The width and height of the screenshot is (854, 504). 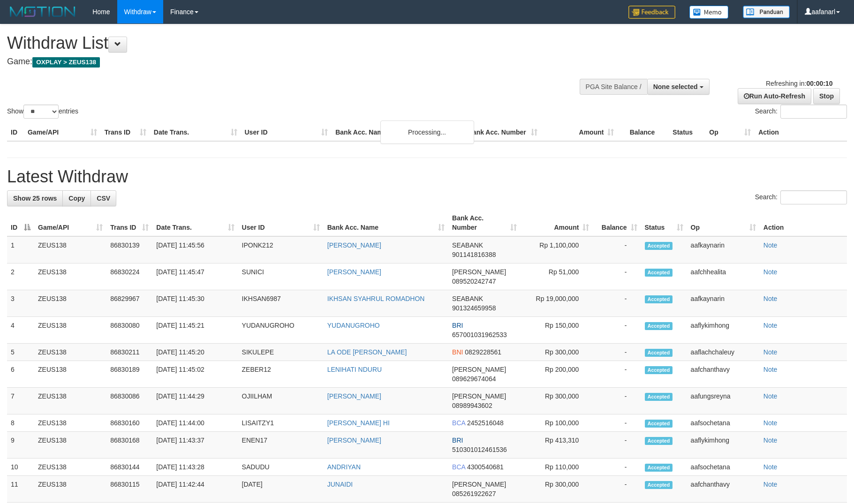 What do you see at coordinates (556, 374) in the screenshot?
I see `td: Rp 200,000` at bounding box center [556, 374].